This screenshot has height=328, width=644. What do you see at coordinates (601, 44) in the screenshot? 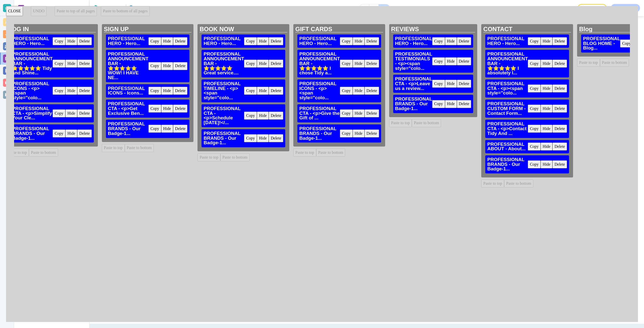
I see `h3: PROFESSIONAL BLOG HOME - Blog...` at bounding box center [601, 44].